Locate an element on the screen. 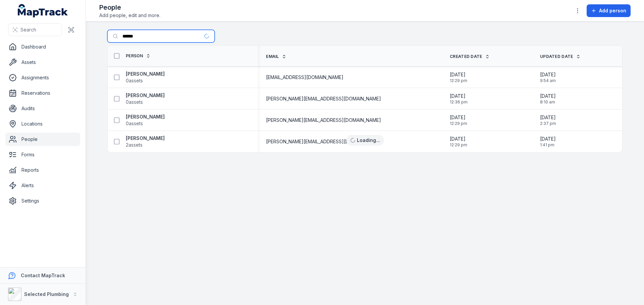 This screenshot has height=305, width=644. span: Add people, edit and more. is located at coordinates (130, 15).